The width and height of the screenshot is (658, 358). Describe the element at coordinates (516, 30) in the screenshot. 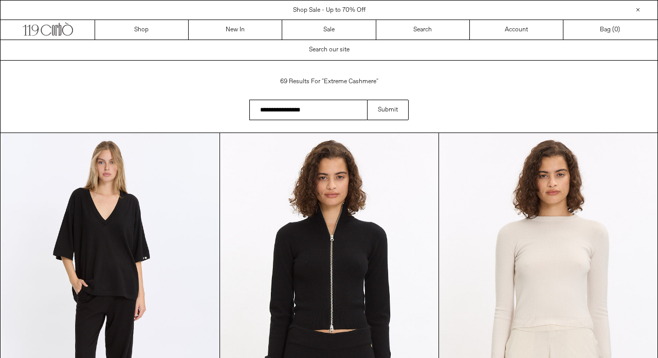

I see `a: Account` at that location.